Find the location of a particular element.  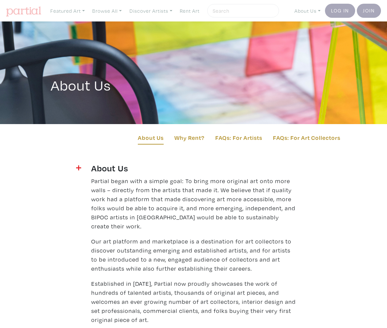

a: Join is located at coordinates (369, 11).